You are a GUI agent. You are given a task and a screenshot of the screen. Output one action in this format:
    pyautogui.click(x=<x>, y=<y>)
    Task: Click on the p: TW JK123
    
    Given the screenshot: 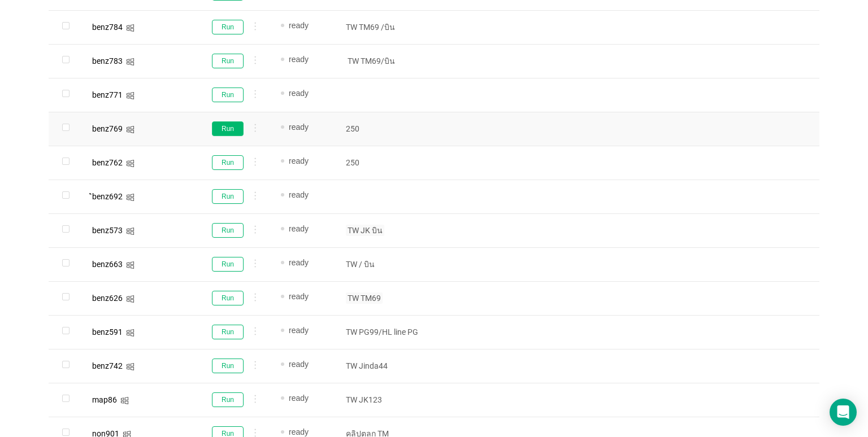 What is the action you would take?
    pyautogui.click(x=387, y=400)
    